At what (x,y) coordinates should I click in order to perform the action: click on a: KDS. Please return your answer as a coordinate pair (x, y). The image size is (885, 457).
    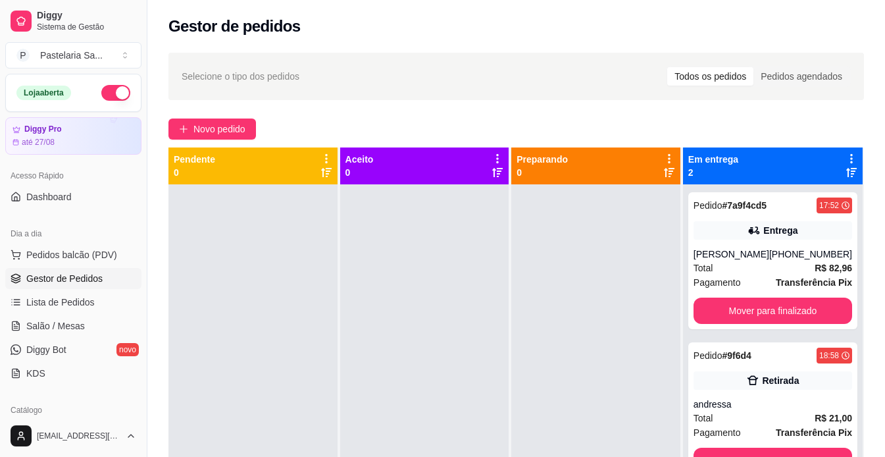
    Looking at the image, I should click on (73, 373).